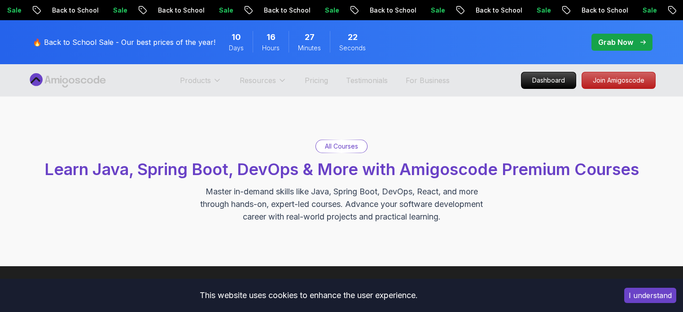  What do you see at coordinates (366, 80) in the screenshot?
I see `p: Testimonials` at bounding box center [366, 80].